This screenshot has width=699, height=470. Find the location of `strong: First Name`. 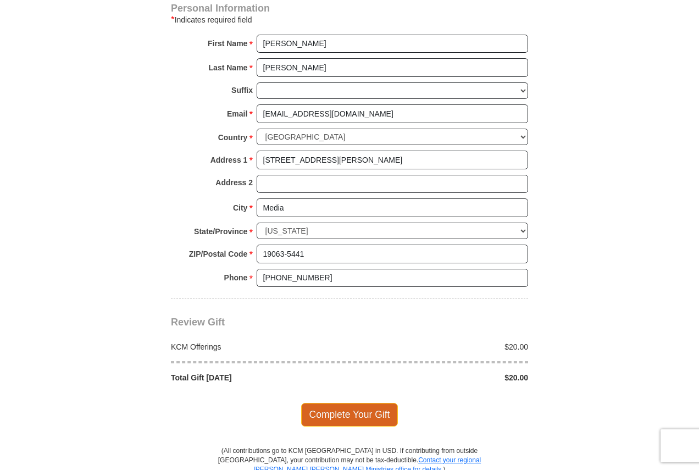

strong: First Name is located at coordinates (228, 43).